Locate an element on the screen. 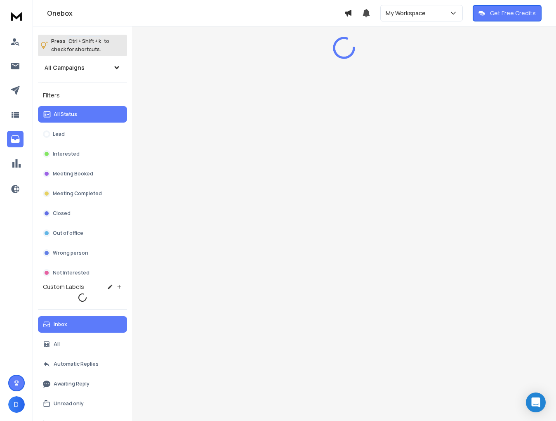  img: logo is located at coordinates (17, 16).